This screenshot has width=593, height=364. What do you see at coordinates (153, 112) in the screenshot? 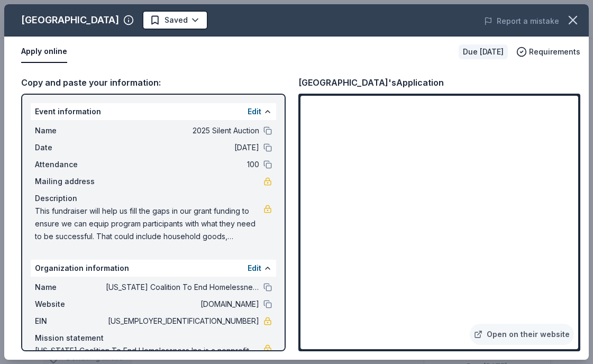
I see `div: Event information` at bounding box center [153, 112].